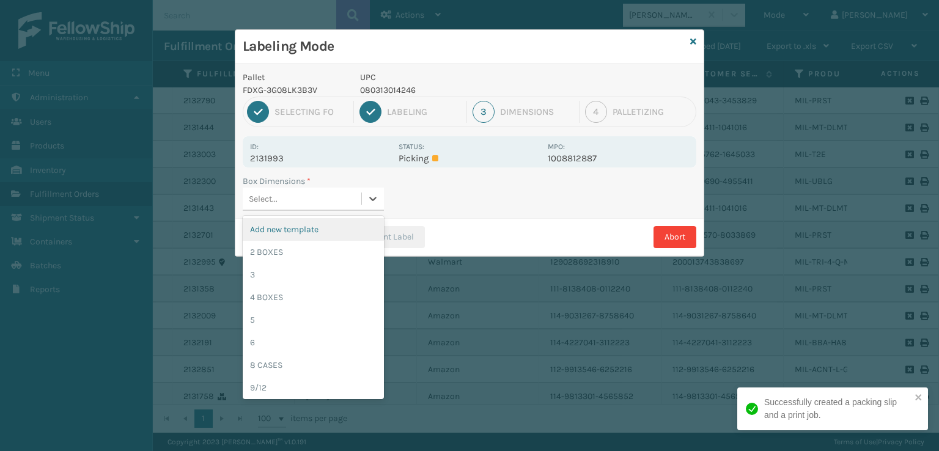 The image size is (939, 451). Describe the element at coordinates (258, 112) in the screenshot. I see `div: 1` at that location.